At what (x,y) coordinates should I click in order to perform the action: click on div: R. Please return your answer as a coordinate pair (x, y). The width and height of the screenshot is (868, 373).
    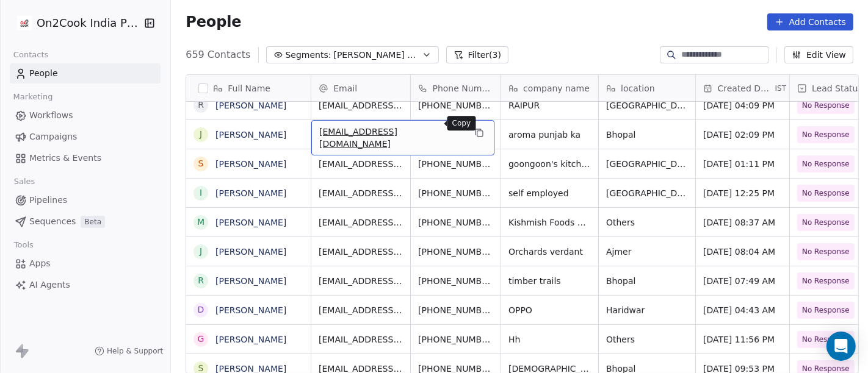
    Looking at the image, I should click on (200, 104).